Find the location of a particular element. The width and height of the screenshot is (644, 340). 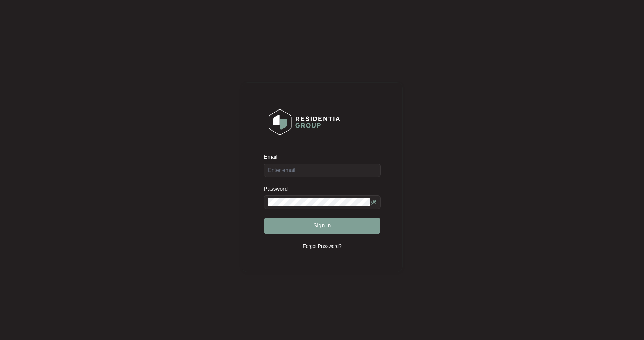

input: Email is located at coordinates (322, 171).